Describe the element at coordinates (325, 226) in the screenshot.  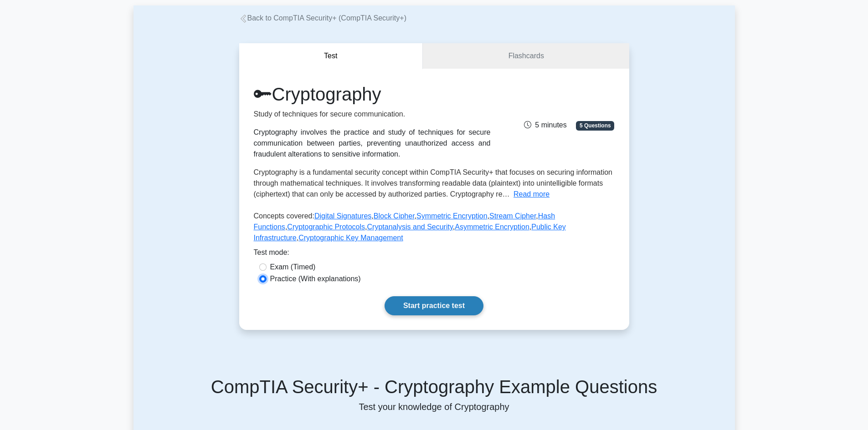
I see `a: Cryptographic Protocols` at that location.